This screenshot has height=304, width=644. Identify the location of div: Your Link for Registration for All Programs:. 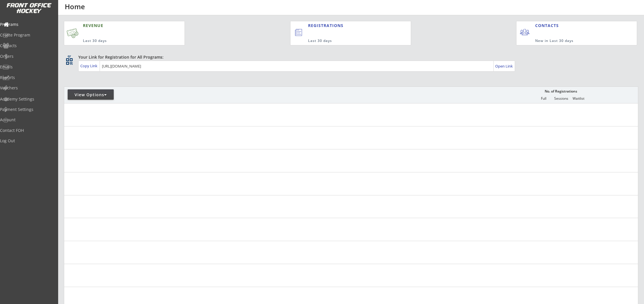
(349, 57).